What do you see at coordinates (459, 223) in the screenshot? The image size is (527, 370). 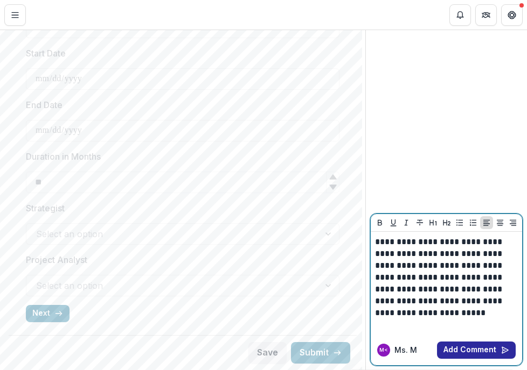 I see `button: Bullet List` at bounding box center [459, 223].